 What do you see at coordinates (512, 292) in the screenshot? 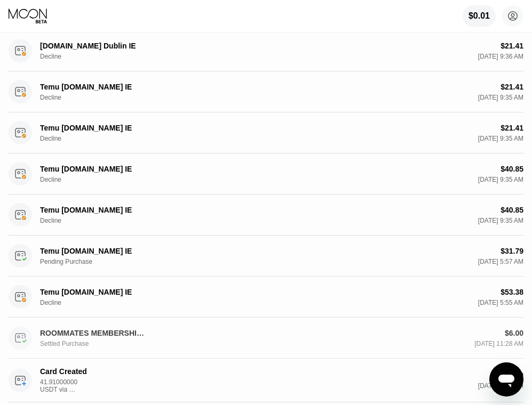
I see `div: $53.38` at bounding box center [512, 292].